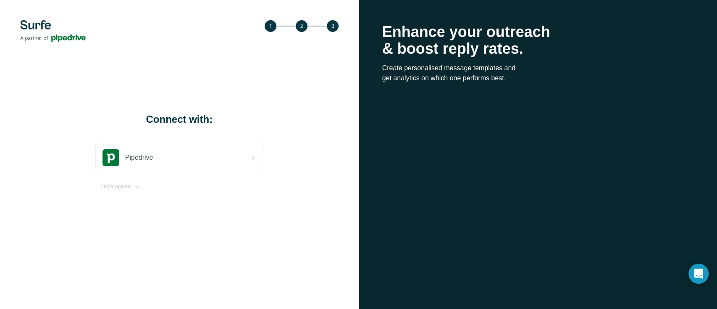 The height and width of the screenshot is (309, 717). I want to click on img: Step 3, so click(301, 26).